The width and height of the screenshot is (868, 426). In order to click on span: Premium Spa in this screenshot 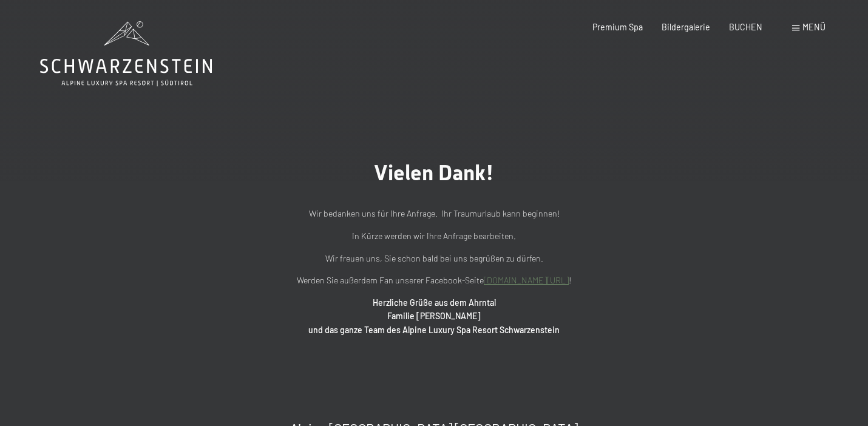, I will do `click(617, 27)`.